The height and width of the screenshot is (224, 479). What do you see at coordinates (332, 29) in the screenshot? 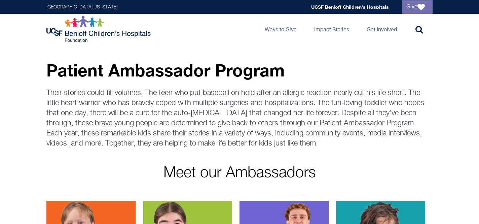
I see `a: Impact Stories` at bounding box center [332, 29].